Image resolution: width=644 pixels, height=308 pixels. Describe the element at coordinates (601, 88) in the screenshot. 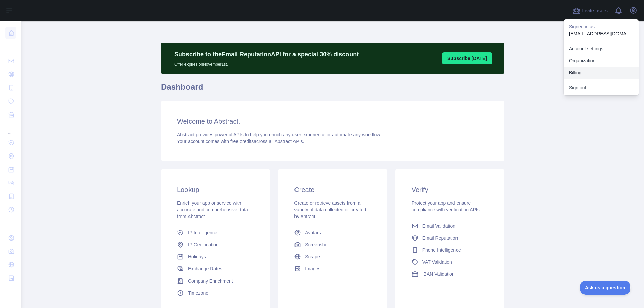

I see `button: Sign out` at that location.